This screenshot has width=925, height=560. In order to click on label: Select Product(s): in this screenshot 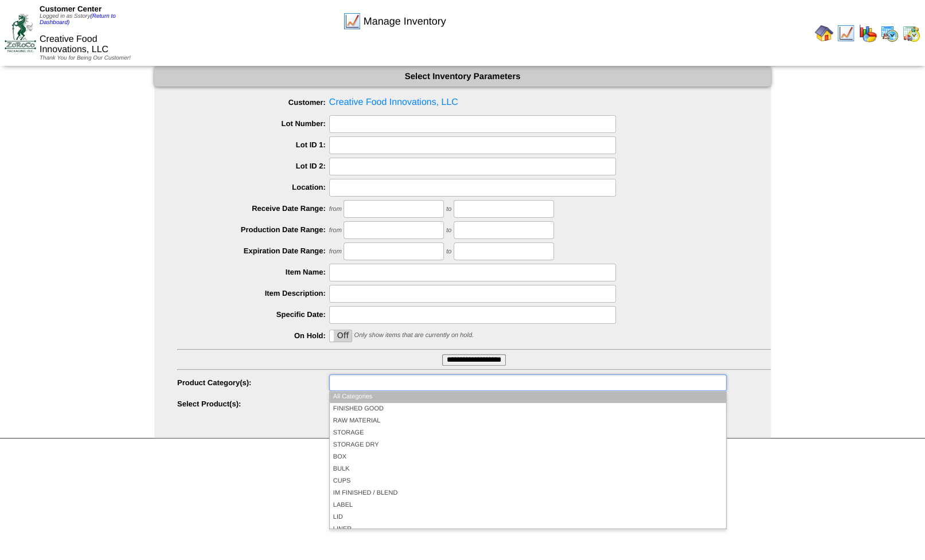, I will do `click(253, 403)`.